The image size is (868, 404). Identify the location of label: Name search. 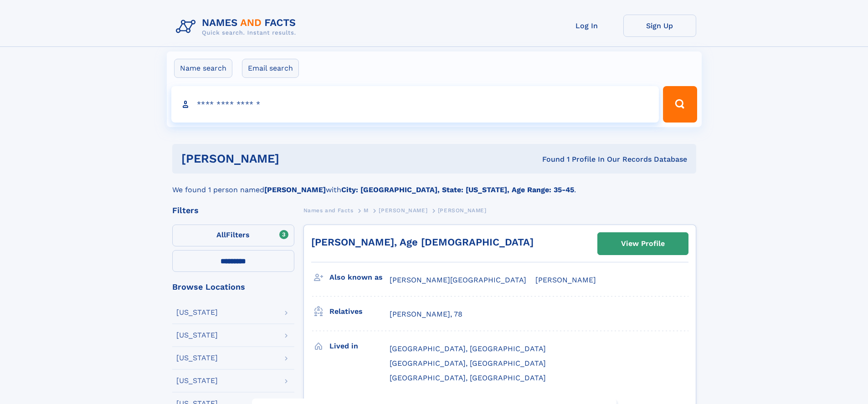
(203, 68).